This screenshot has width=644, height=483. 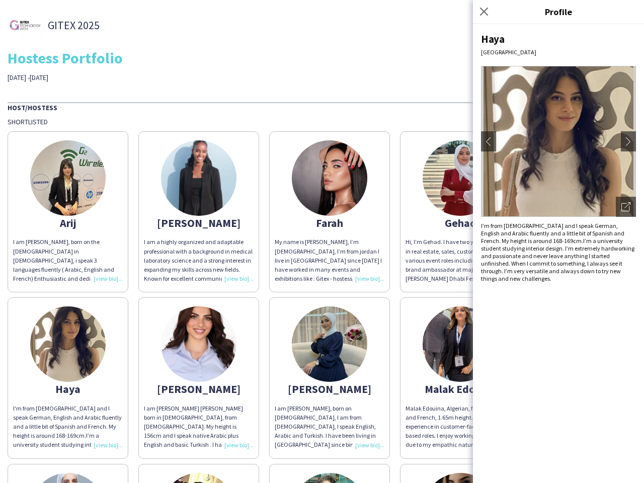 I want to click on h3: Profile, so click(x=559, y=12).